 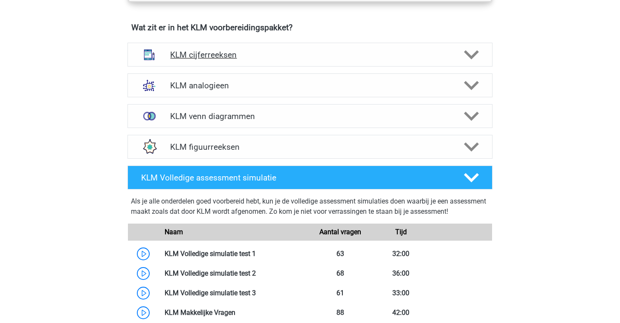 I want to click on div: KLM Volledige simulatie test 1, so click(x=234, y=254).